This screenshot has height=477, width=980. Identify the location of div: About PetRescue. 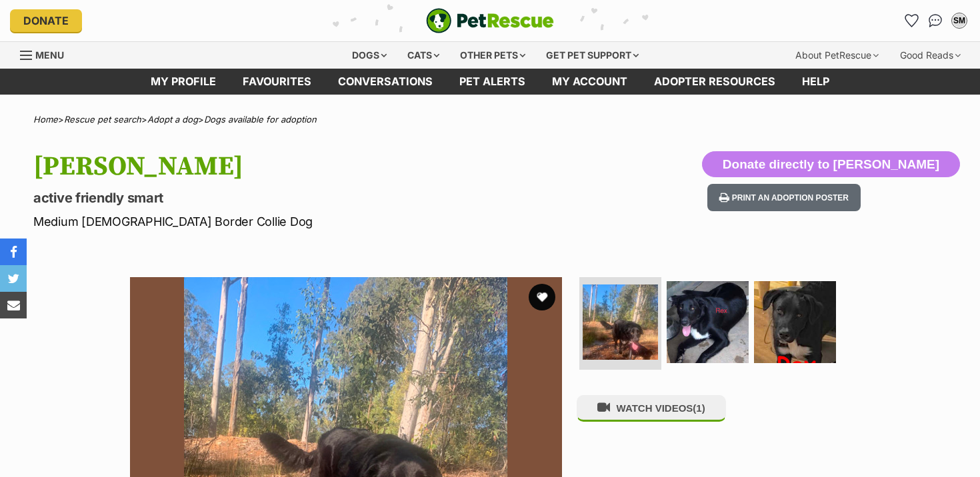
(837, 55).